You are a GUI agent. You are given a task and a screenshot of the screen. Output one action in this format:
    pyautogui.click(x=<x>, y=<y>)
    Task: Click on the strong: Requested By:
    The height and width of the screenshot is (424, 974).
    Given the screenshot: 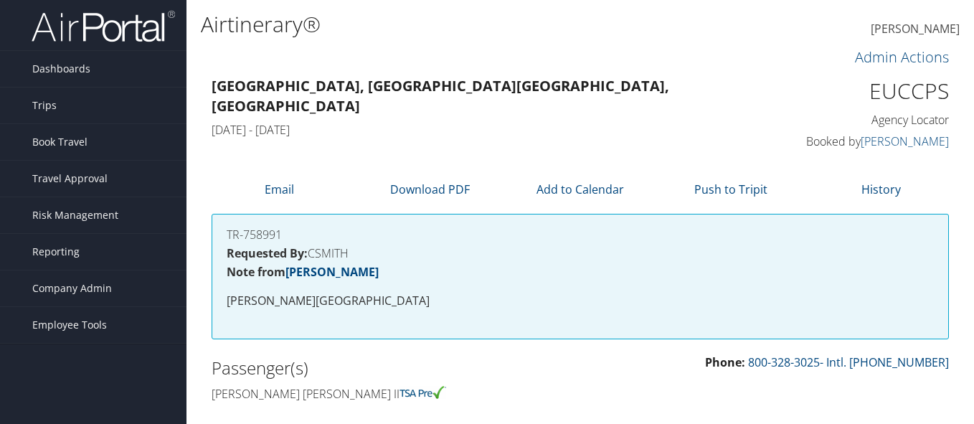 What is the action you would take?
    pyautogui.click(x=267, y=253)
    